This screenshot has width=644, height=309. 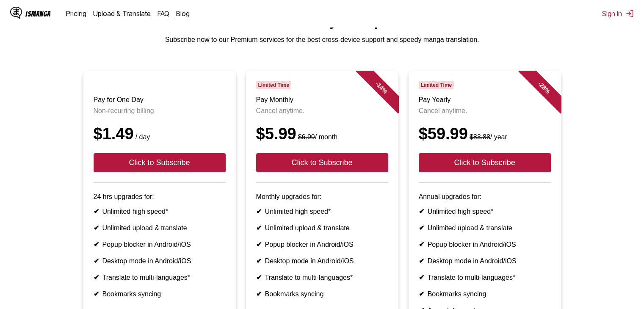 What do you see at coordinates (543, 87) in the screenshot?
I see `div: - 28 %` at bounding box center [543, 87].